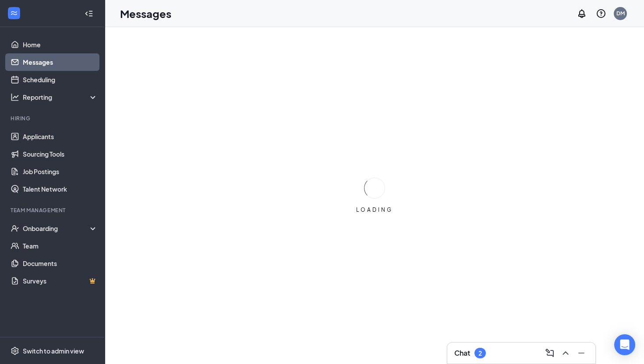  Describe the element at coordinates (550, 353) in the screenshot. I see `svg: ComposeMessage` at that location.